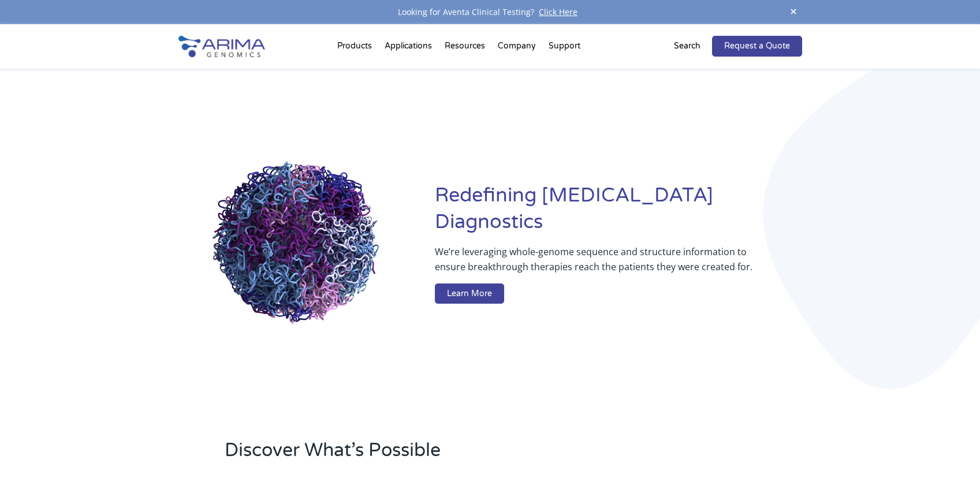  Describe the element at coordinates (951, 476) in the screenshot. I see `div: Chat Widget` at that location.